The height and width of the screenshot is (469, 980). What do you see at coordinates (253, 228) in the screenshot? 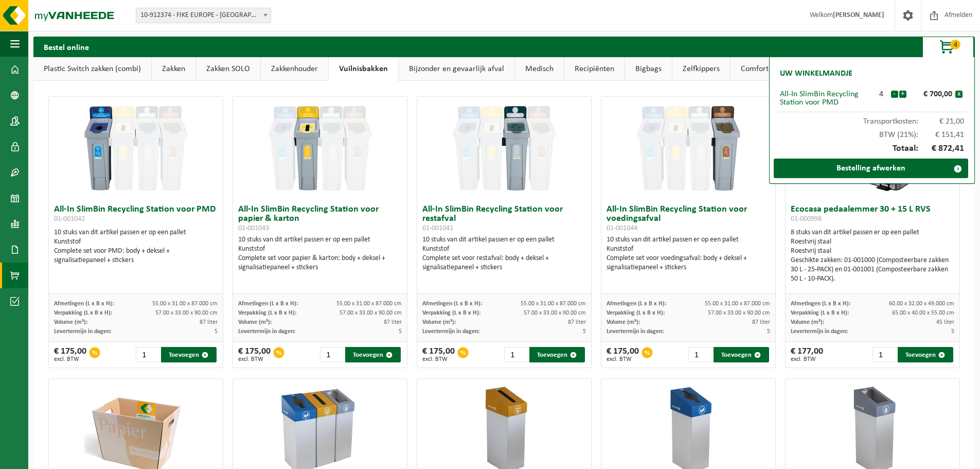
I see `span: 01-001043` at bounding box center [253, 228].